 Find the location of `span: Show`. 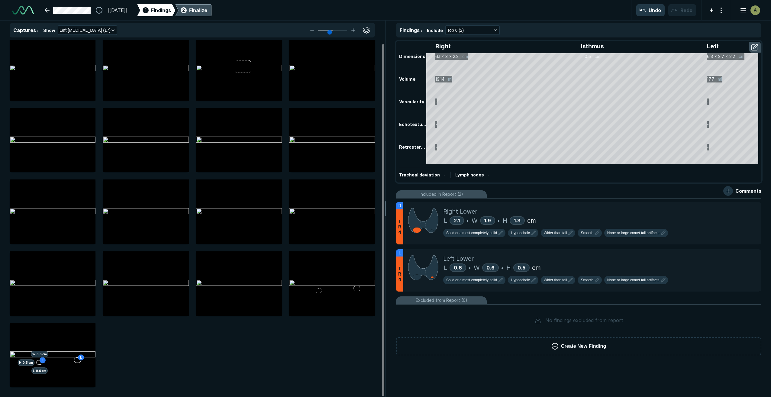

span: Show is located at coordinates (49, 30).